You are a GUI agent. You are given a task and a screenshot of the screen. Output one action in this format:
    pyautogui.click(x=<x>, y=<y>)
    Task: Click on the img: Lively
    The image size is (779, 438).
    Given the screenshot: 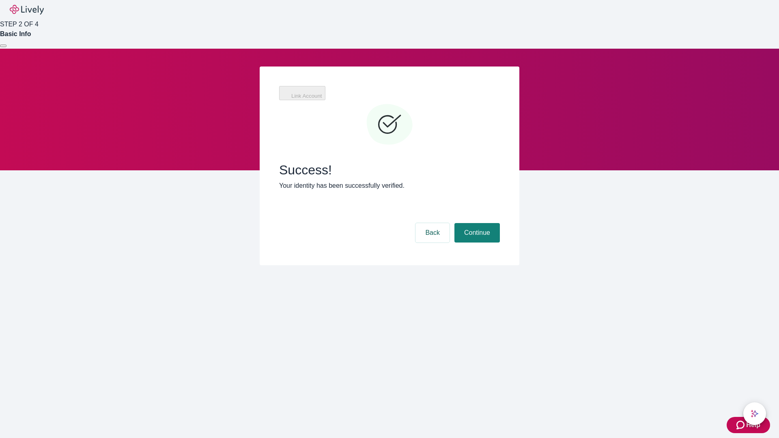 What is the action you would take?
    pyautogui.click(x=27, y=10)
    